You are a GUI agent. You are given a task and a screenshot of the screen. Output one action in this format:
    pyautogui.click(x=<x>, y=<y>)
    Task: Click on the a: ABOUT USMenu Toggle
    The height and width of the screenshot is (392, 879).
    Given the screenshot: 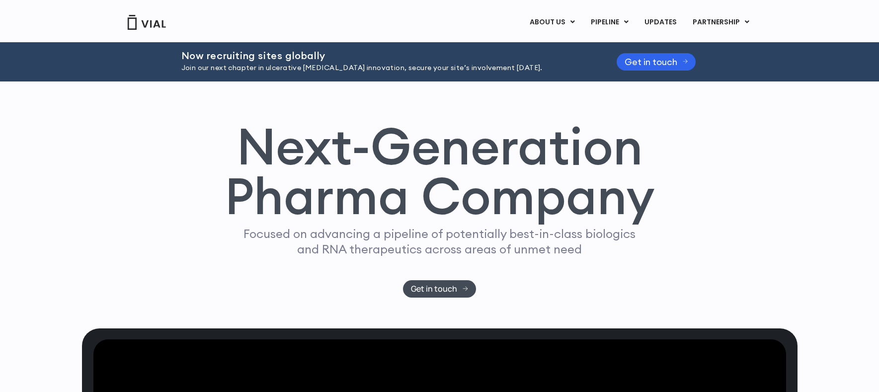 What is the action you would take?
    pyautogui.click(x=552, y=22)
    